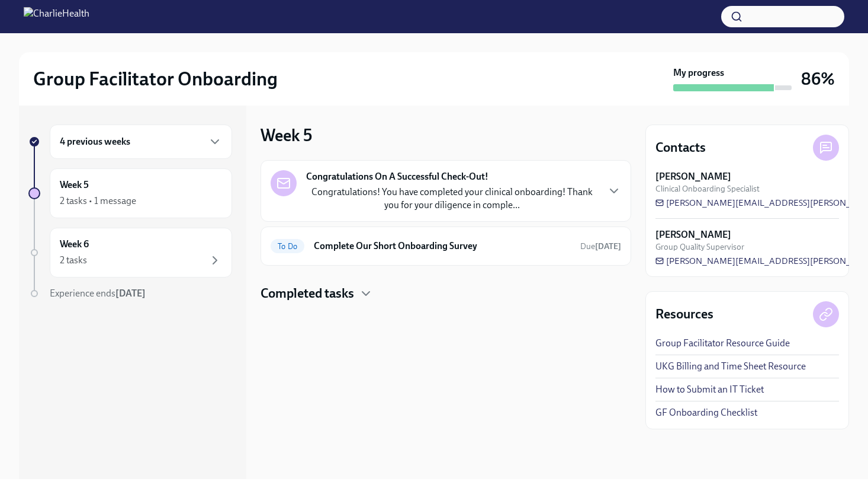  What do you see at coordinates (707, 412) in the screenshot?
I see `a: GF Onboarding Checklist` at bounding box center [707, 412].